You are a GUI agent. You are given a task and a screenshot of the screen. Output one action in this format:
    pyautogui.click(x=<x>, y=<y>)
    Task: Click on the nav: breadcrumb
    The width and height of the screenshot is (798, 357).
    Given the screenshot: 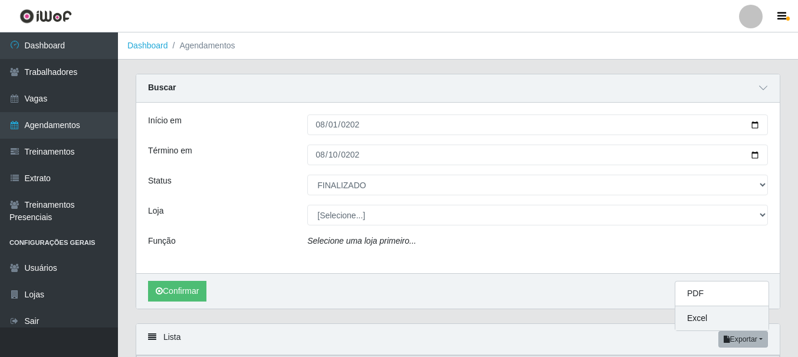 What is the action you would take?
    pyautogui.click(x=457, y=46)
    